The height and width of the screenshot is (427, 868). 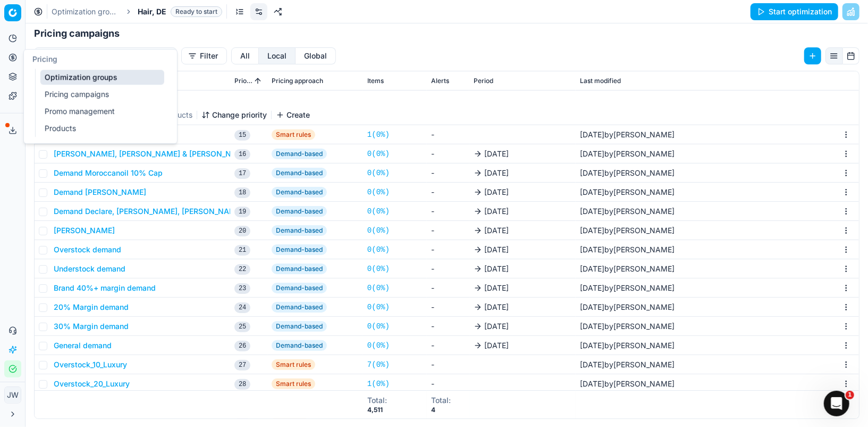 I want to click on button: Understock demand, so click(x=89, y=269).